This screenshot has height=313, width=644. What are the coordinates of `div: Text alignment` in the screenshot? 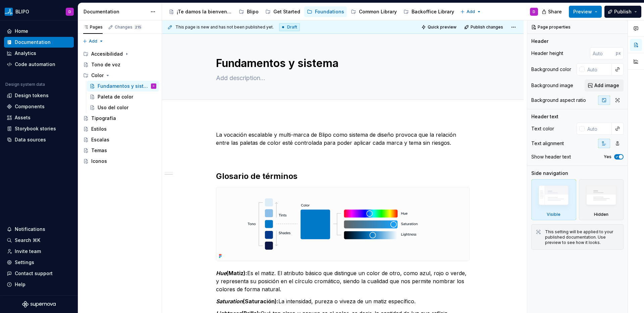 It's located at (547, 143).